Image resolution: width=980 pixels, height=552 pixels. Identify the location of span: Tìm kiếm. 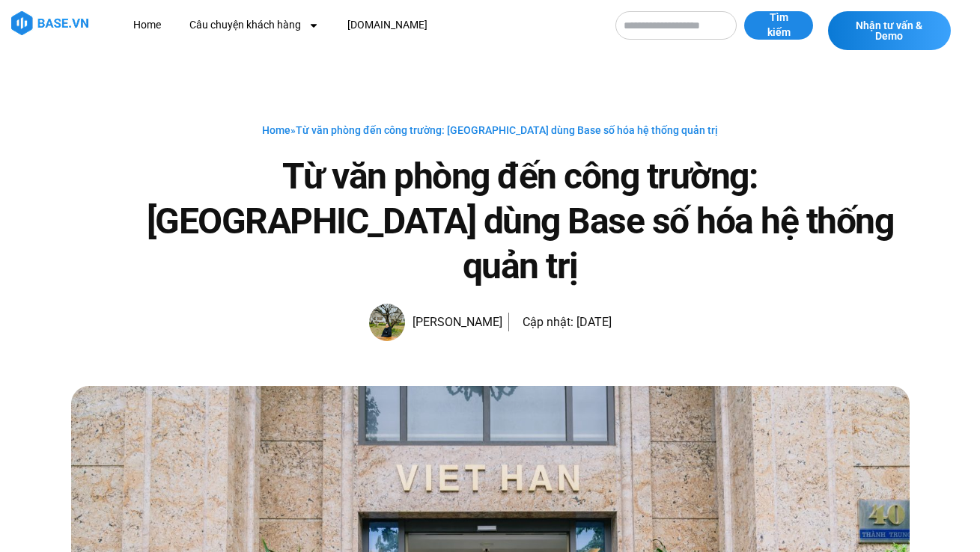
(778, 24).